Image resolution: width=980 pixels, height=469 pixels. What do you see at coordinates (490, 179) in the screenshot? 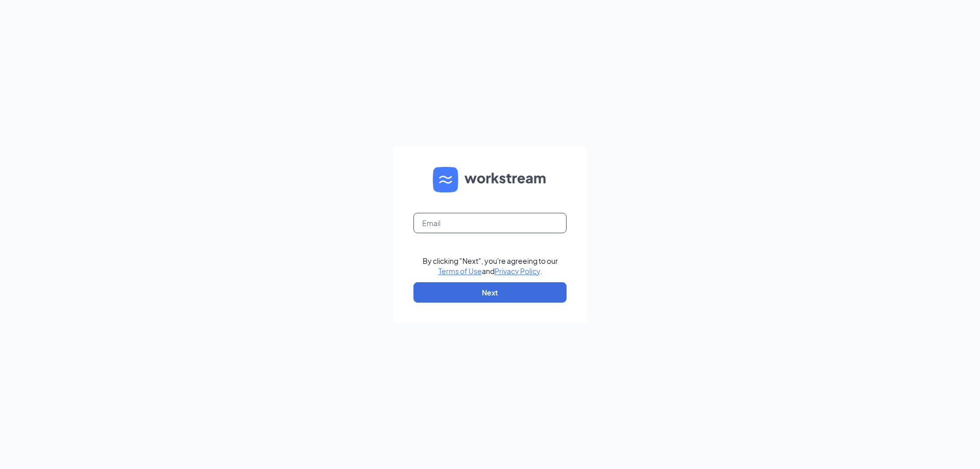
I see `img: WS logo and Workstream text` at bounding box center [490, 179].